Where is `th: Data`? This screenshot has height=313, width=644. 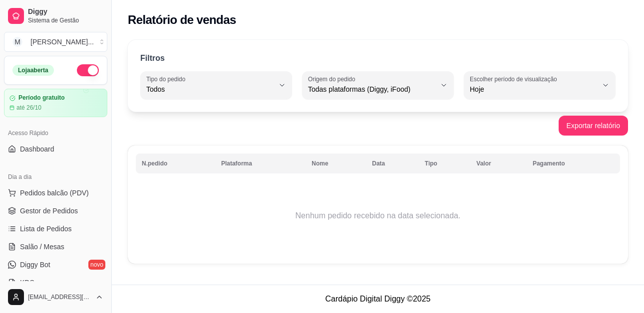
th: Data is located at coordinates (392, 163).